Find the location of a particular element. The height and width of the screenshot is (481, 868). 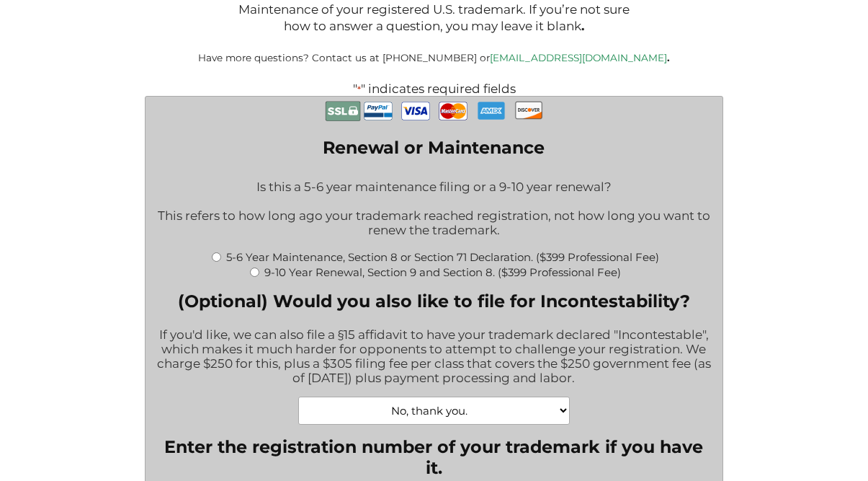

label: 9-10 Year Renewal, Section 9 and Section 8. ($399 Professional Fee) is located at coordinates (442, 272).